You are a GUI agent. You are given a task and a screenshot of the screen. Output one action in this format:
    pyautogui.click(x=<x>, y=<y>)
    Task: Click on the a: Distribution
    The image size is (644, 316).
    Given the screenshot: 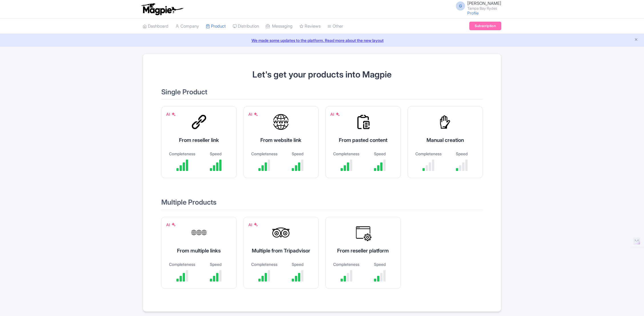 What is the action you would take?
    pyautogui.click(x=246, y=26)
    